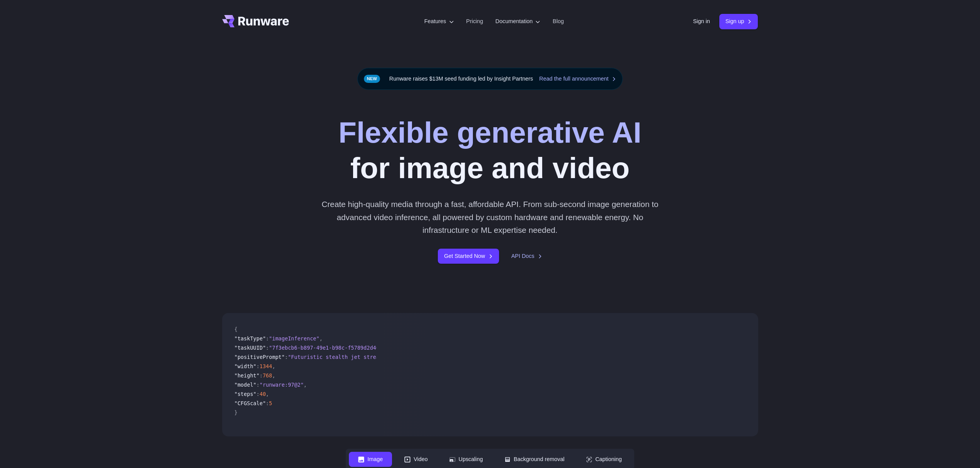 The image size is (980, 468). I want to click on span: "width", so click(245, 366).